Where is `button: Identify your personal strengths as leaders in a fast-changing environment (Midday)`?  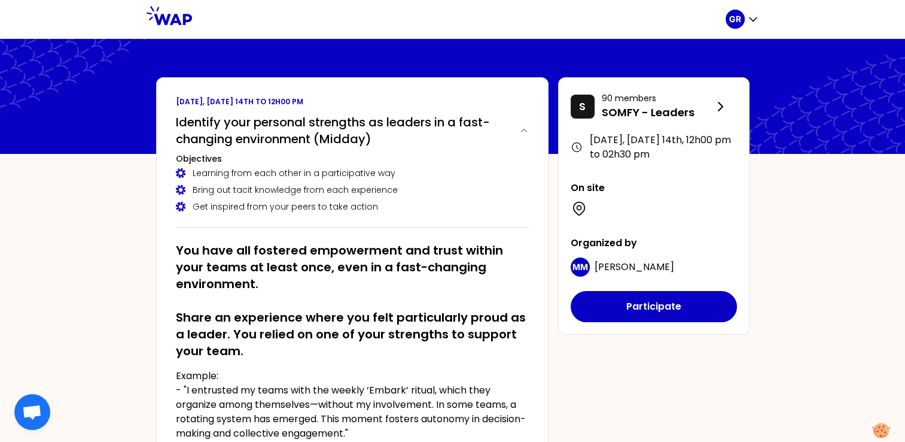
button: Identify your personal strengths as leaders in a fast-changing environment (Midday) is located at coordinates (352, 130).